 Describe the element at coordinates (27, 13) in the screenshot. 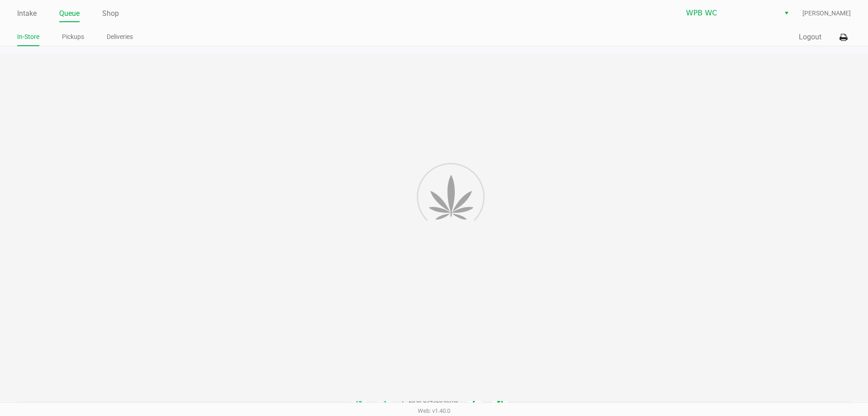

I see `a: Intake` at that location.